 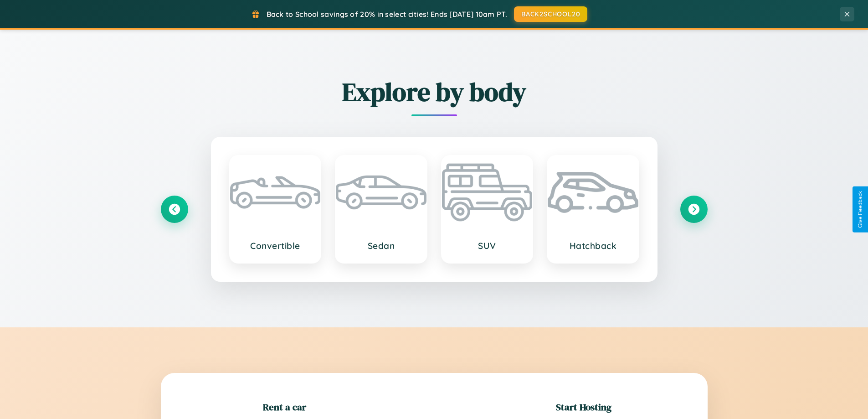 What do you see at coordinates (584, 407) in the screenshot?
I see `h2: Start Hosting` at bounding box center [584, 407].